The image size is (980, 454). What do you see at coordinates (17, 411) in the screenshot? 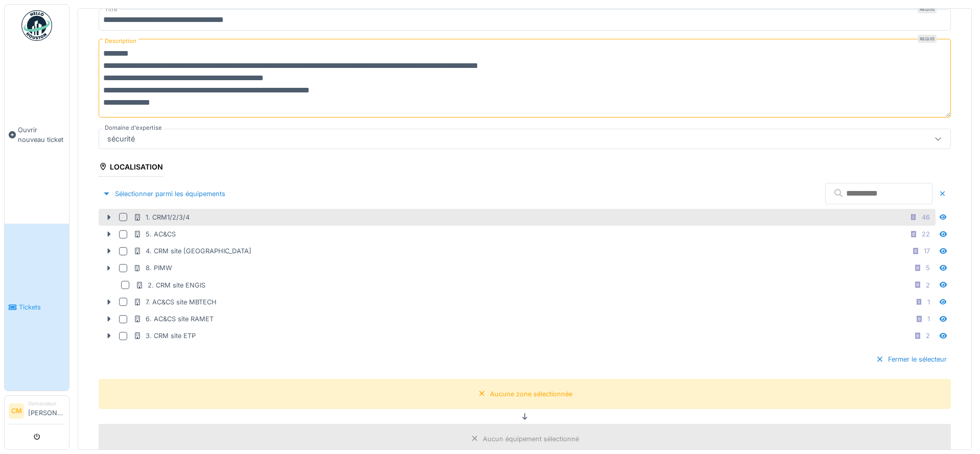
I see `li: CM` at bounding box center [17, 411].